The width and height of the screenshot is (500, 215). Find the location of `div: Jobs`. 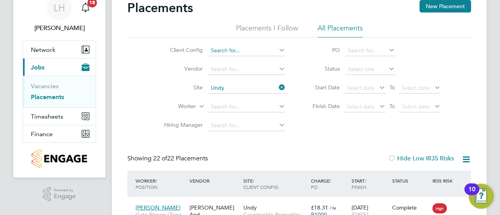

div: Jobs is located at coordinates (59, 91).